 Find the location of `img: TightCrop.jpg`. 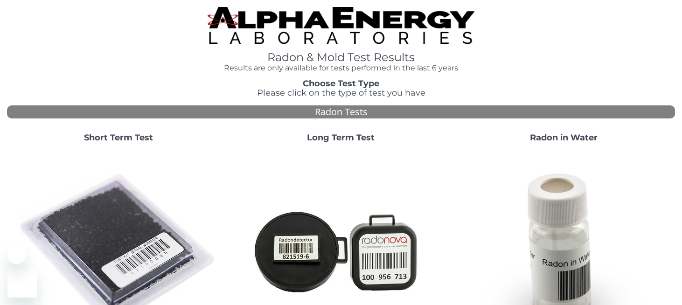

img: TightCrop.jpg is located at coordinates (341, 25).